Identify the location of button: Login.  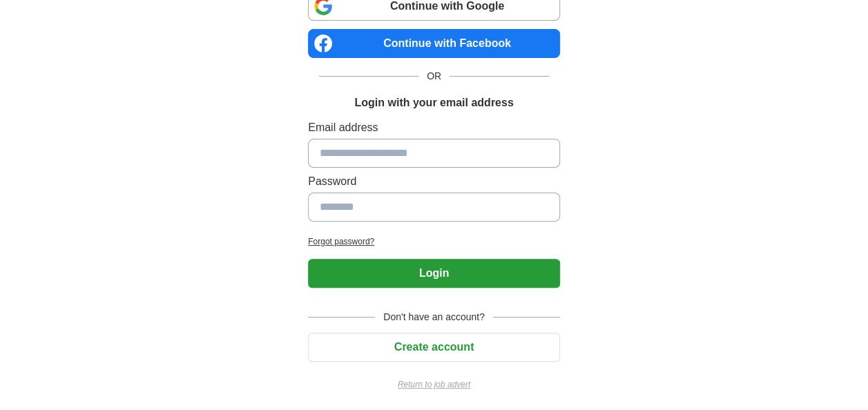
(434, 273).